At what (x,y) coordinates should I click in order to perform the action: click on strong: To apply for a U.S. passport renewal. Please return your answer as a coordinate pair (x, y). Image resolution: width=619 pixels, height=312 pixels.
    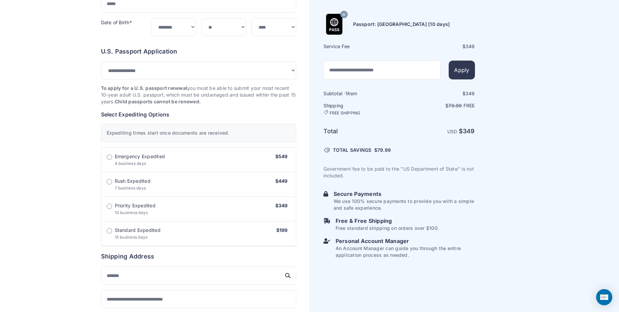
    Looking at the image, I should click on (144, 88).